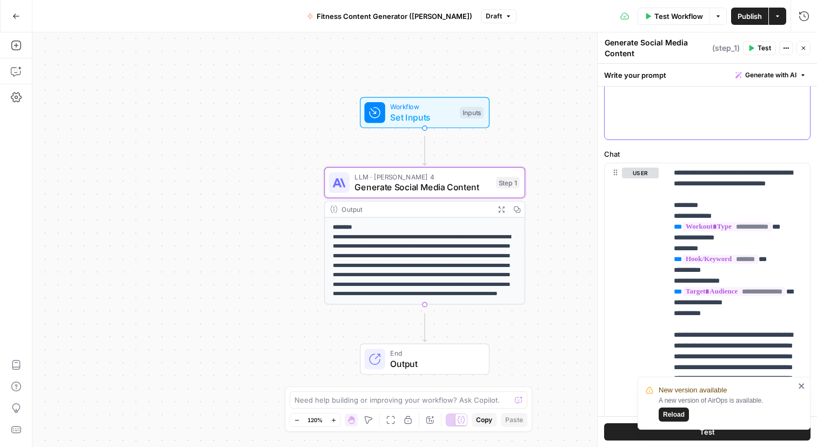 The width and height of the screenshot is (817, 447). What do you see at coordinates (707, 154) in the screenshot?
I see `label: Chat` at bounding box center [707, 154].